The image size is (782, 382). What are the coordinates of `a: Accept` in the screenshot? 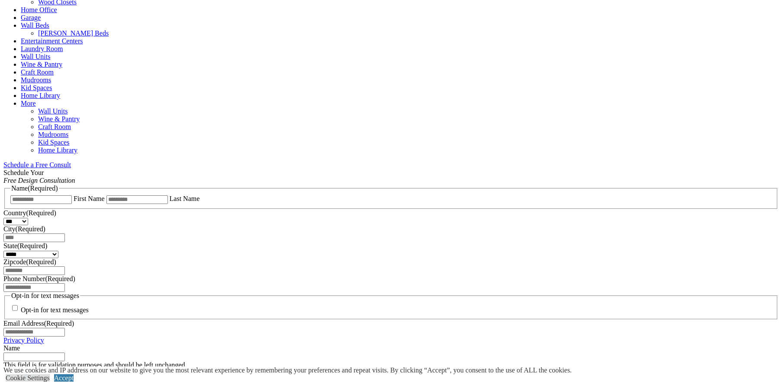 It's located at (64, 377).